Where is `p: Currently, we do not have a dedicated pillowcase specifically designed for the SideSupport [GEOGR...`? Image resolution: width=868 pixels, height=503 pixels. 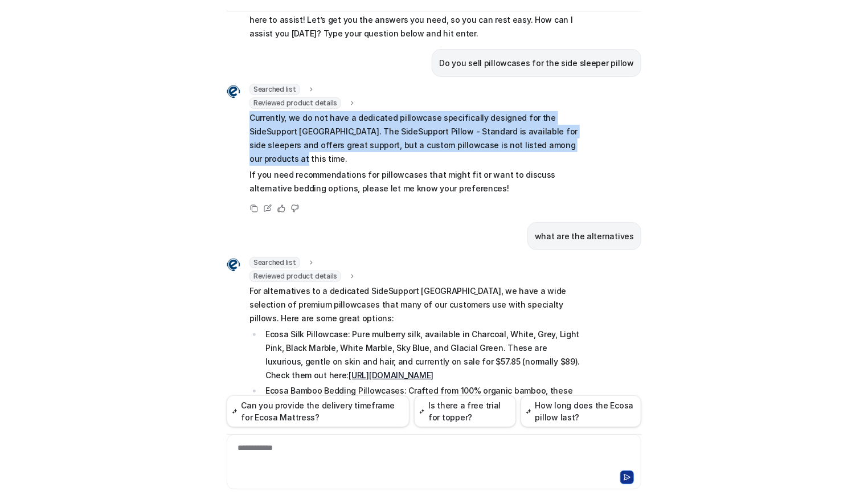
p: Currently, we do not have a dedicated pillowcase specifically designed for the SideSupport [GEOGR... is located at coordinates (416, 138).